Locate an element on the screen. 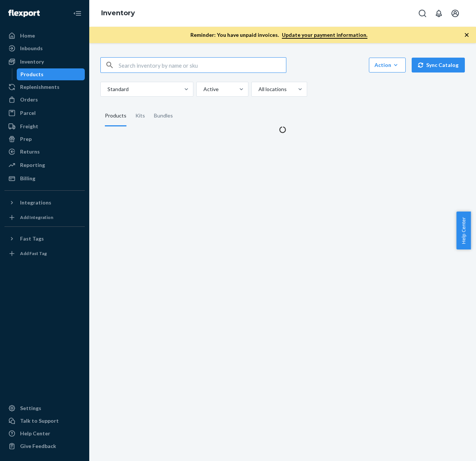 This screenshot has height=461, width=476. div: Returns is located at coordinates (30, 152).